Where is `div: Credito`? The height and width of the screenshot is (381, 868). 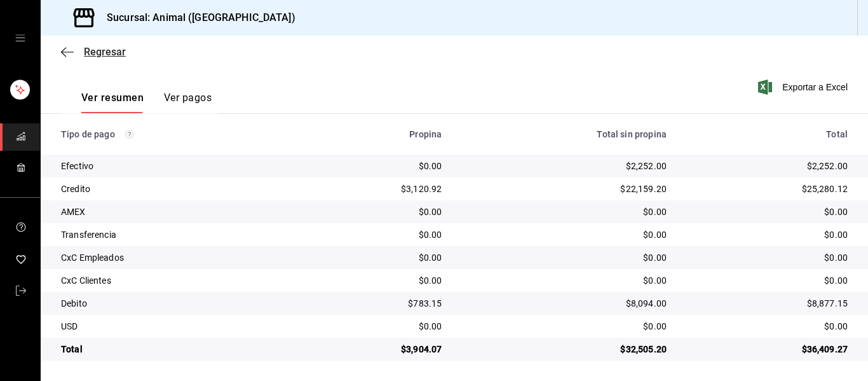
div: Credito is located at coordinates (174, 189).